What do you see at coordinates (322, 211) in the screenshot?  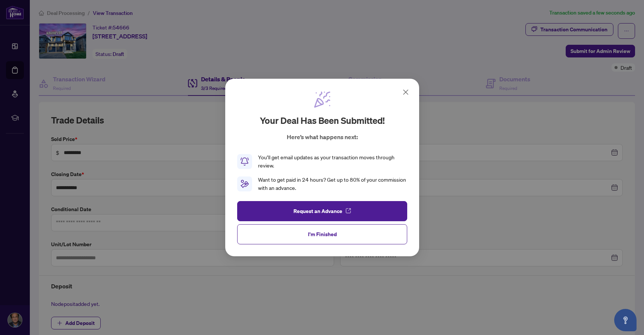 I see `button: Request an Advance` at bounding box center [322, 211].